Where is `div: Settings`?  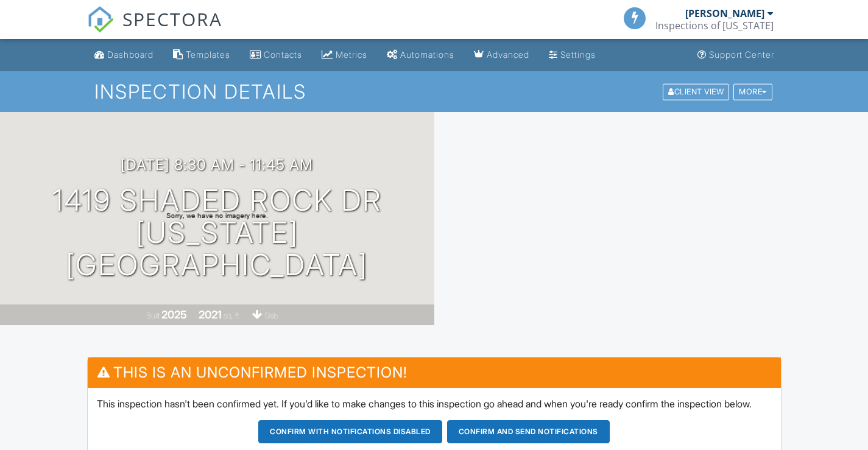
div: Settings is located at coordinates (578, 54).